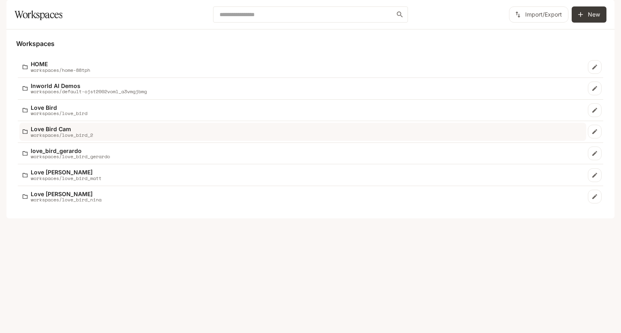  I want to click on p: workspaces/home-88tph, so click(60, 70).